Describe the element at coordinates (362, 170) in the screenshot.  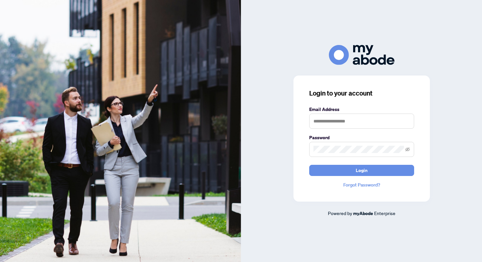
I see `span: Login` at that location.